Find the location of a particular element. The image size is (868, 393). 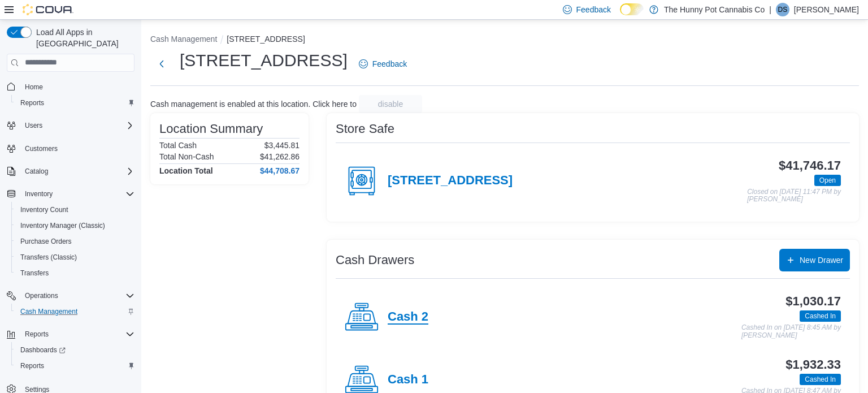

button: Transfers is located at coordinates (75, 273).